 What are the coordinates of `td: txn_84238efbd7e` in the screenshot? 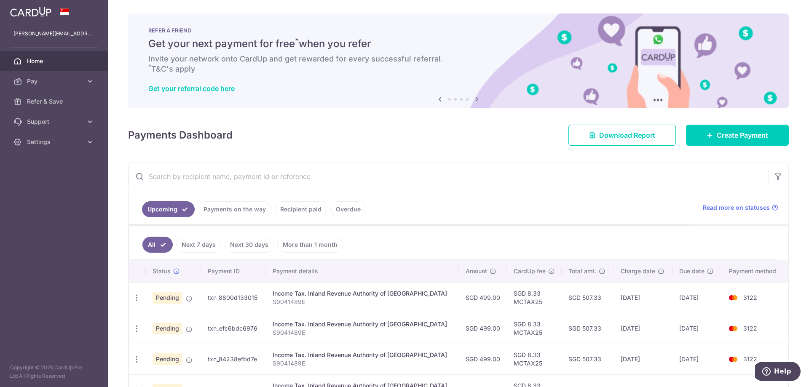 It's located at (233, 359).